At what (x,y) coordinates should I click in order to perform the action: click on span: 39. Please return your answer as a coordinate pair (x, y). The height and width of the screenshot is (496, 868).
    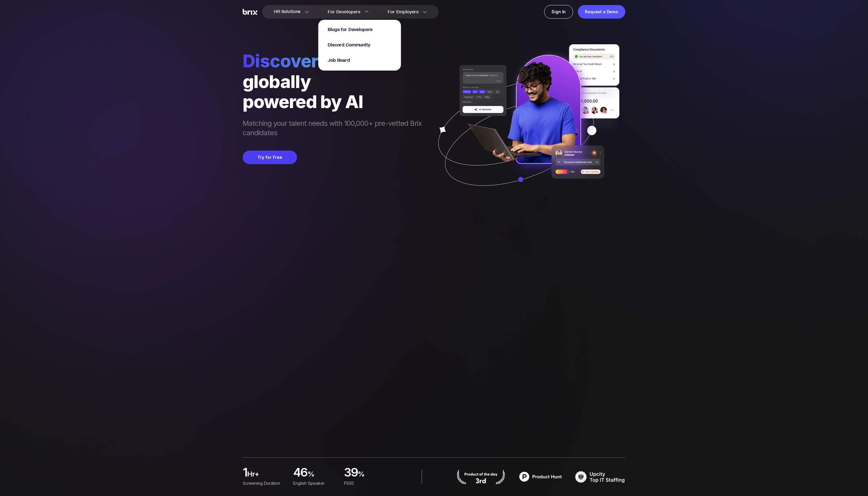
    Looking at the image, I should click on (351, 473).